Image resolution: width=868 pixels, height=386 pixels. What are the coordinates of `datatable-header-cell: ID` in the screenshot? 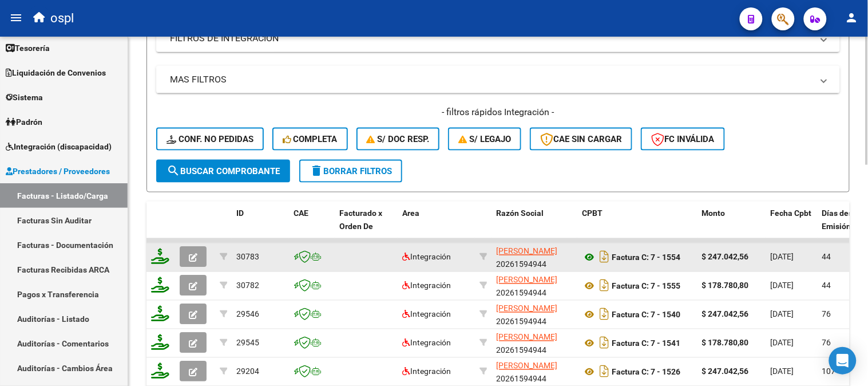 It's located at (260, 227).